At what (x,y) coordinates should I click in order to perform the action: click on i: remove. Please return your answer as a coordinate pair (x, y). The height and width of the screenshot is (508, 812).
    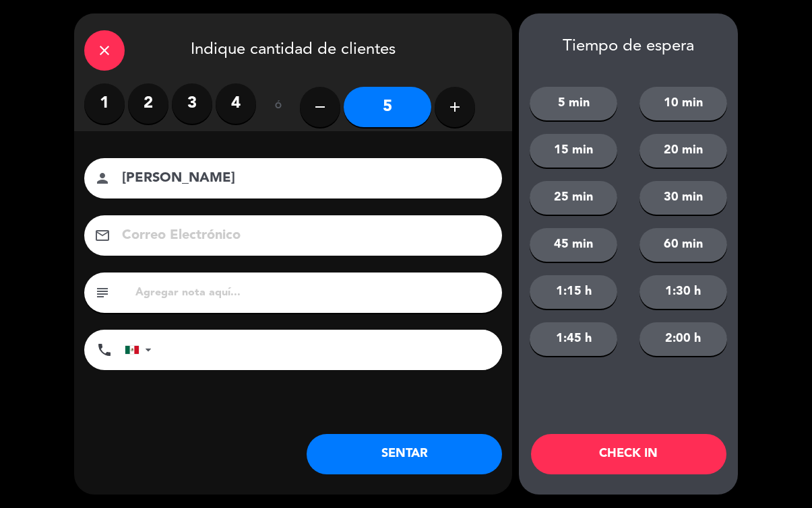
    Looking at the image, I should click on (320, 107).